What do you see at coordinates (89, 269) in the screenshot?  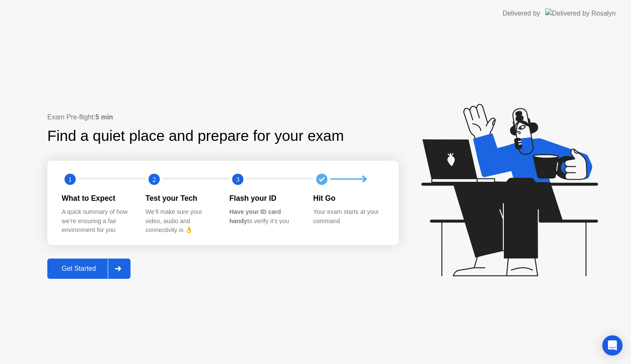 I see `button: Get Started` at bounding box center [89, 269].